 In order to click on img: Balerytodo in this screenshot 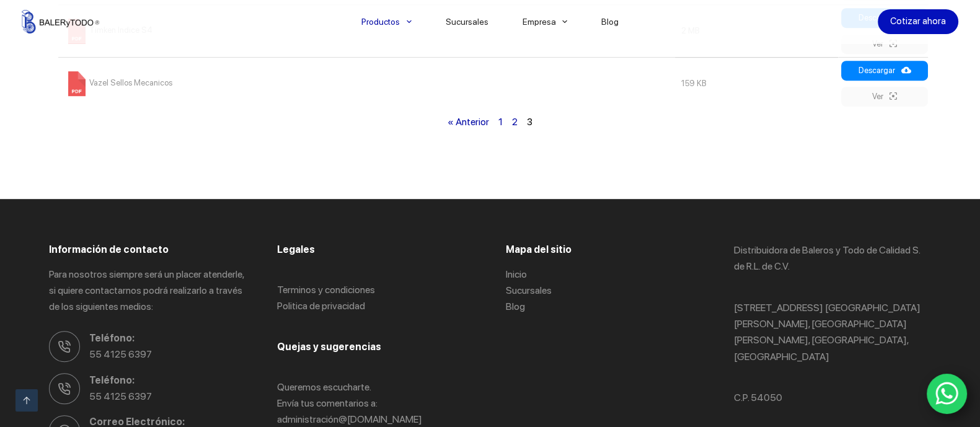, I will do `click(60, 22)`.